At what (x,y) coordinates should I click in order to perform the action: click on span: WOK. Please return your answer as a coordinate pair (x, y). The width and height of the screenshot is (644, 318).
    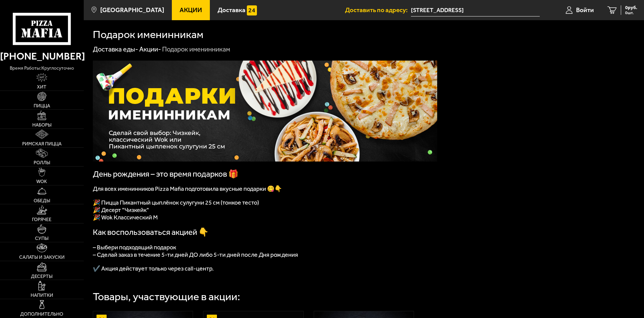
    Looking at the image, I should click on (42, 182).